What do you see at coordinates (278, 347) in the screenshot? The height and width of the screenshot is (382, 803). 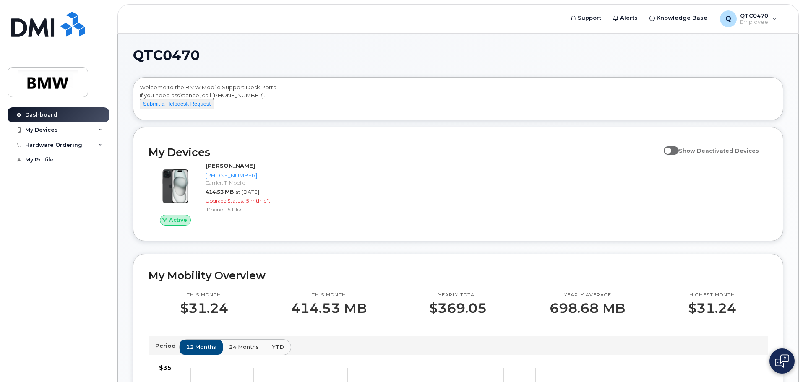 I see `span: YTD` at bounding box center [278, 347].